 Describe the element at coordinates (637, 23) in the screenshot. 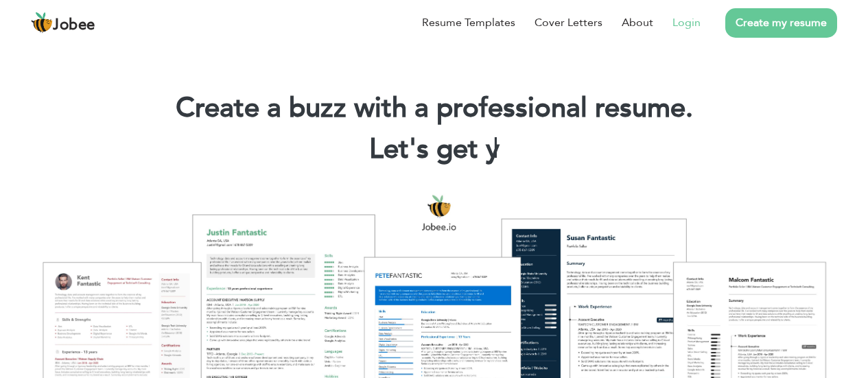

I see `a: About` at that location.